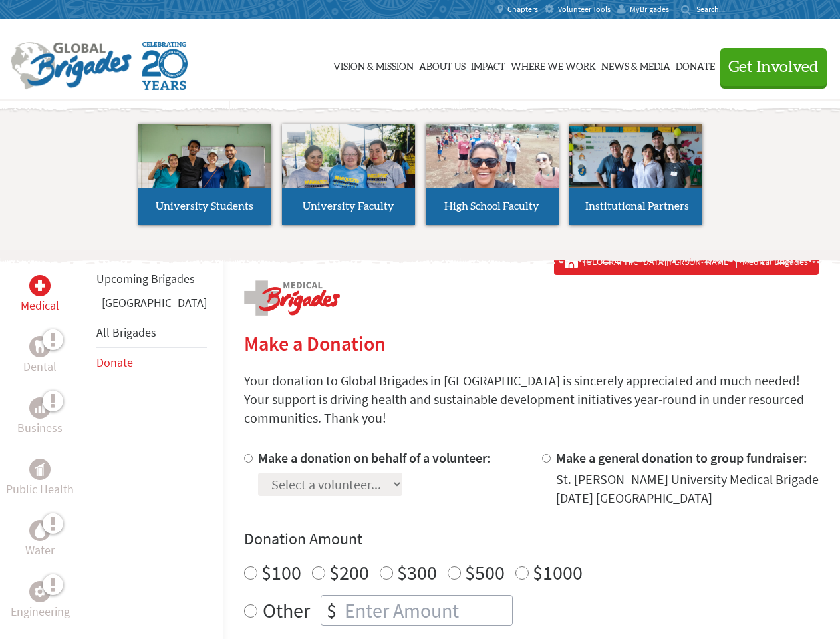  I want to click on label: $100, so click(281, 572).